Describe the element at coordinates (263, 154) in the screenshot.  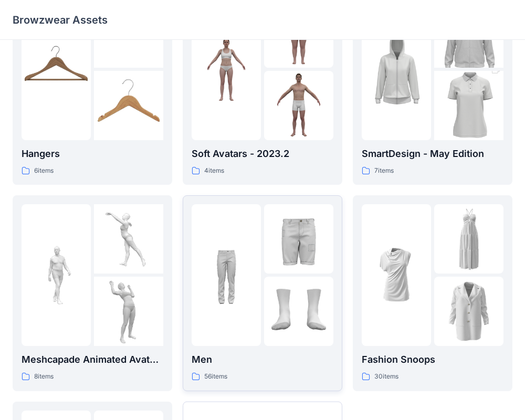
I see `p: Soft Avatars - 2023.2` at that location.